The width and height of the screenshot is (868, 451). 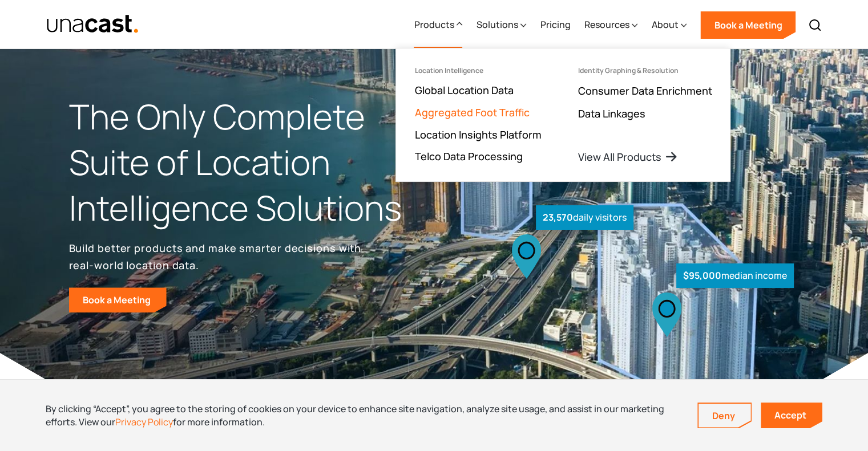 I want to click on strong: $95,000, so click(x=702, y=275).